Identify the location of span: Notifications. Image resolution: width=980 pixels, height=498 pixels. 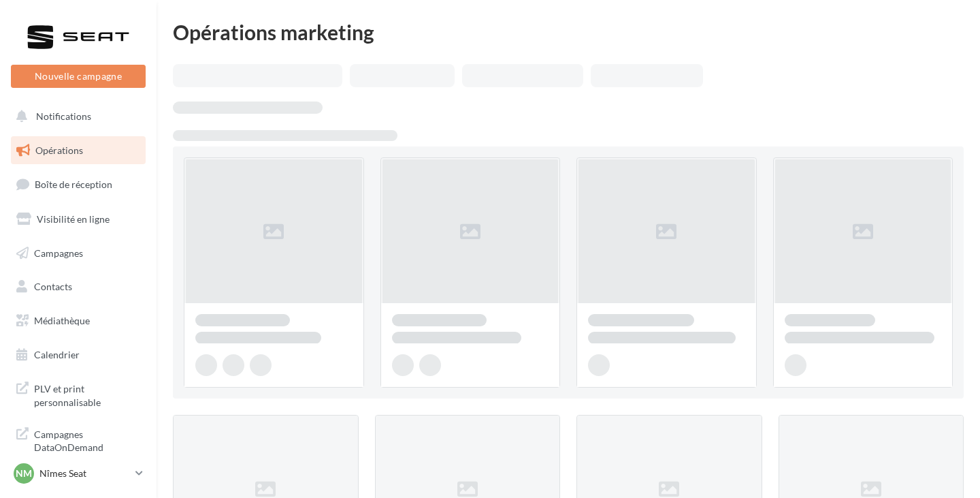
(63, 116).